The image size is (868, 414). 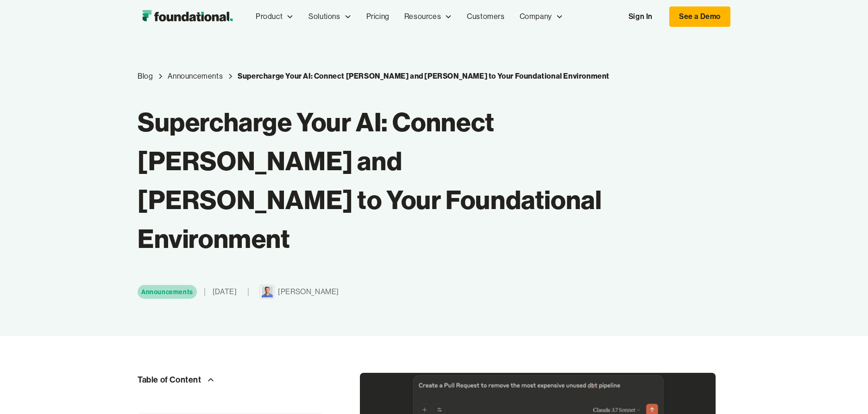 What do you see at coordinates (485, 17) in the screenshot?
I see `a: Customers` at bounding box center [485, 17].